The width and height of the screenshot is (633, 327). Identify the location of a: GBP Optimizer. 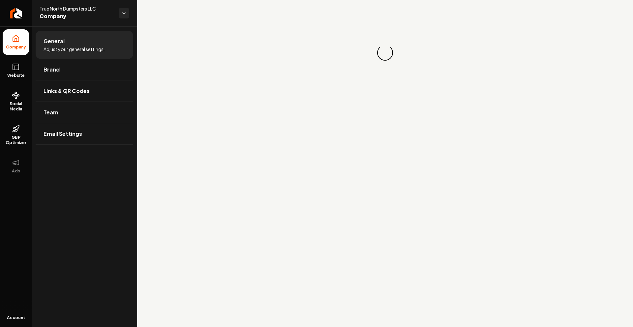
(16, 135).